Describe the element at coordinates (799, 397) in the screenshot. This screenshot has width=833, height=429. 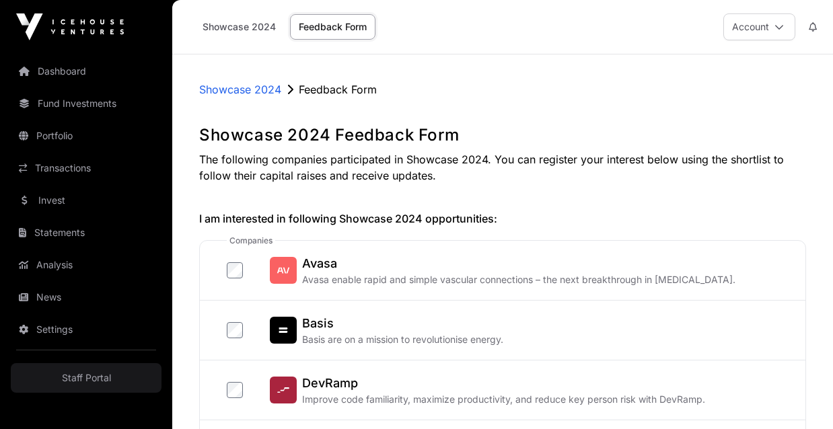
I see `div: Chat Widget` at that location.